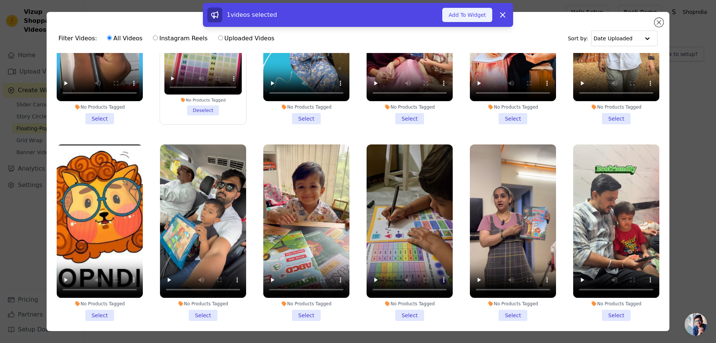 The width and height of the screenshot is (716, 343). What do you see at coordinates (125, 38) in the screenshot?
I see `label: All Videos` at bounding box center [125, 38].